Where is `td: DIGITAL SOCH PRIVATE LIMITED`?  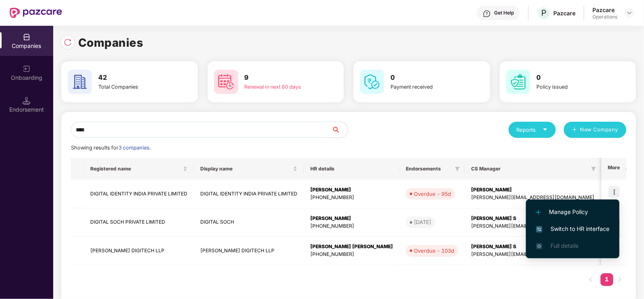 td: DIGITAL SOCH PRIVATE LIMITED is located at coordinates (138, 223).